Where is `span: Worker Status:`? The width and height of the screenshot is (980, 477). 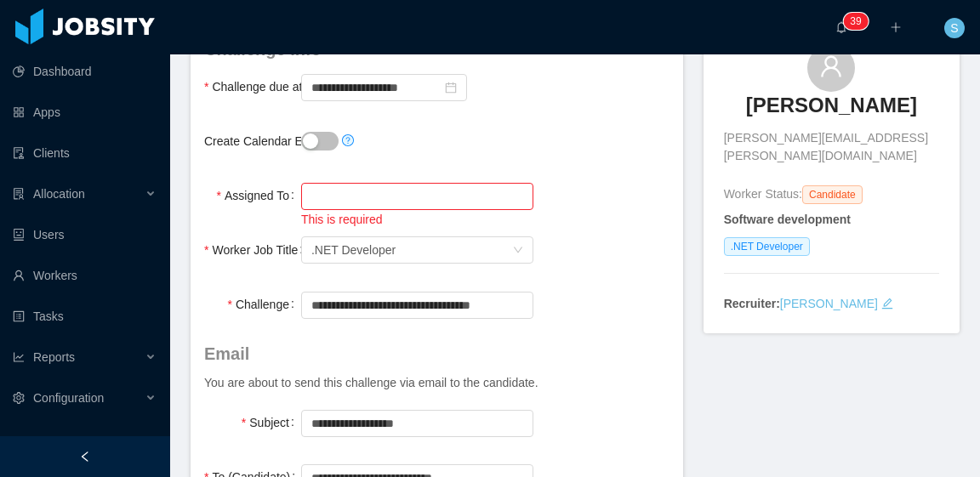
span: Worker Status: is located at coordinates (763, 194).